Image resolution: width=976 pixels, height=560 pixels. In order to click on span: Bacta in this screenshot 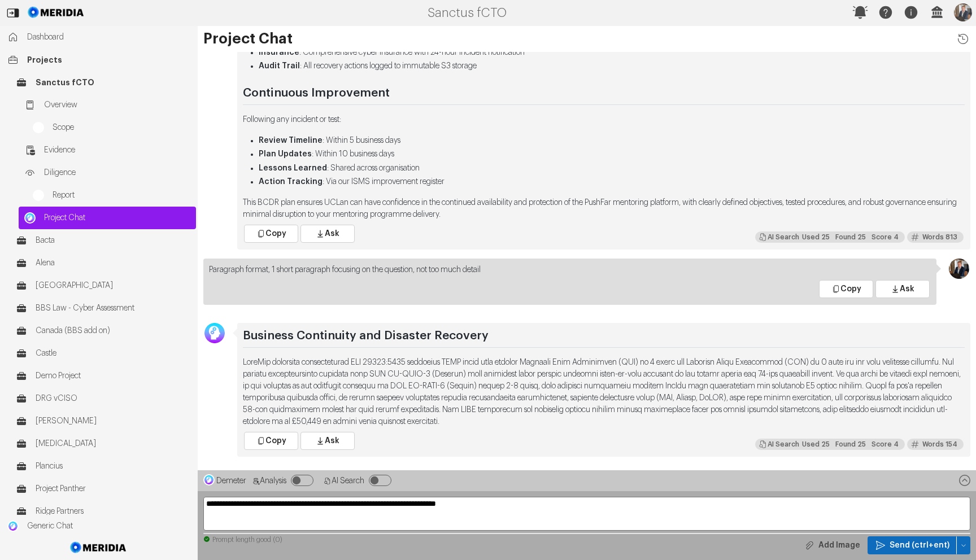, I will do `click(113, 241)`.